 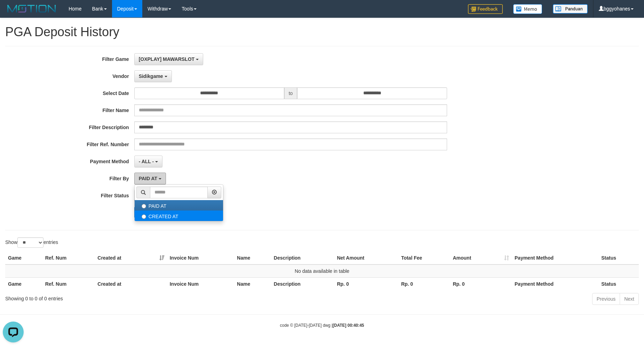 What do you see at coordinates (146, 161) in the screenshot?
I see `span: - ALL -` at bounding box center [146, 161].